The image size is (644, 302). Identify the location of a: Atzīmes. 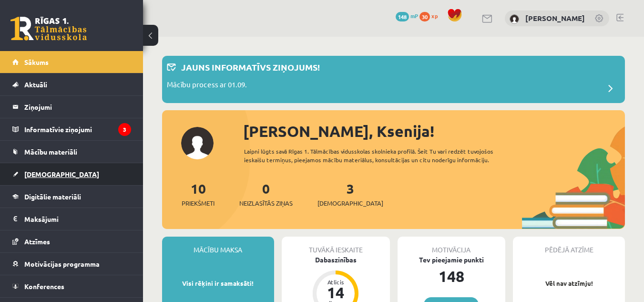
(72, 242).